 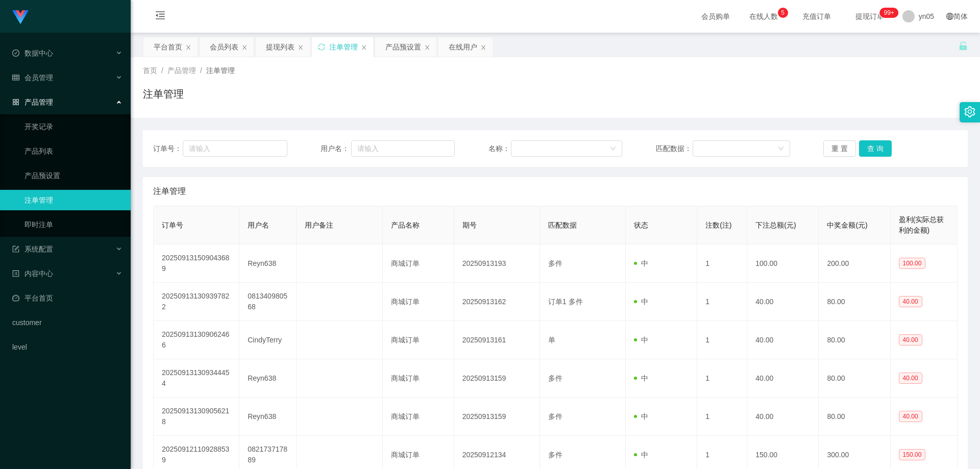 I want to click on span: 系统配置, so click(x=33, y=249).